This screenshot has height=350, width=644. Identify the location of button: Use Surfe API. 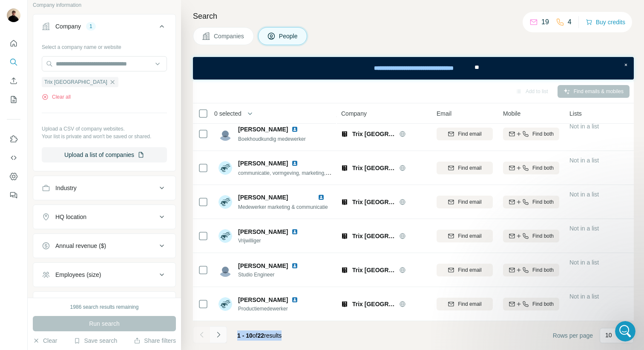
(13, 158).